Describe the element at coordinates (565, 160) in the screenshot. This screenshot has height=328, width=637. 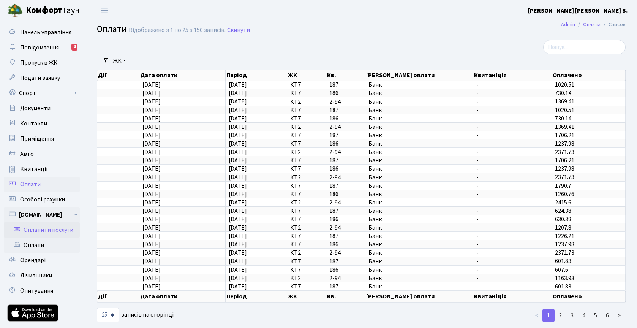
I see `span: 1706.21` at that location.